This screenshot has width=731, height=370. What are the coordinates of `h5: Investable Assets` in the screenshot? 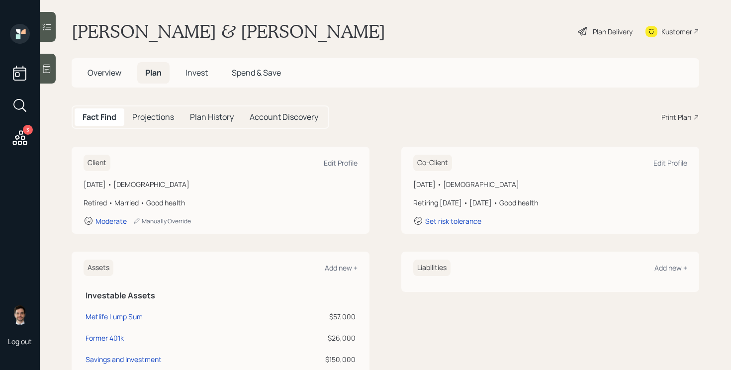 It's located at (220, 295).